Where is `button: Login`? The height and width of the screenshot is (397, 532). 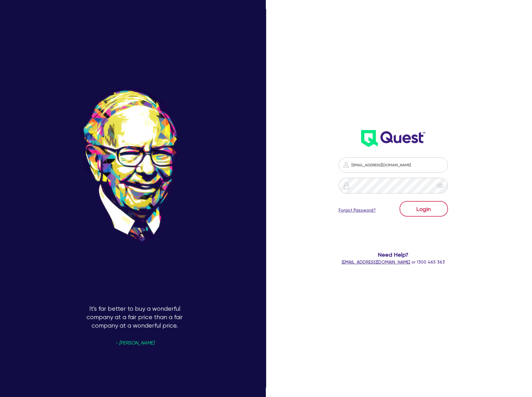 button: Login is located at coordinates (424, 209).